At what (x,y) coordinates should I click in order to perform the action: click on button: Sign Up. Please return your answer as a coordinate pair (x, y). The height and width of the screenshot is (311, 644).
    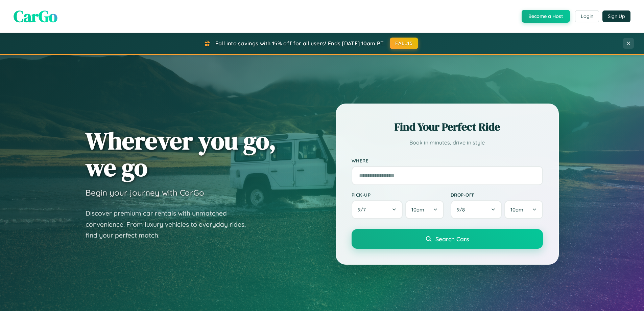
    Looking at the image, I should click on (616, 16).